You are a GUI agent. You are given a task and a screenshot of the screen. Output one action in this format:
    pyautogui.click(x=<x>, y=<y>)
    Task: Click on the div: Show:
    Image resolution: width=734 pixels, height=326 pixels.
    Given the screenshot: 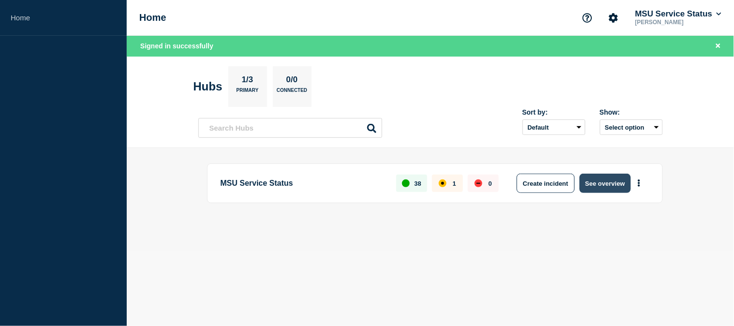 What is the action you would take?
    pyautogui.click(x=632, y=112)
    